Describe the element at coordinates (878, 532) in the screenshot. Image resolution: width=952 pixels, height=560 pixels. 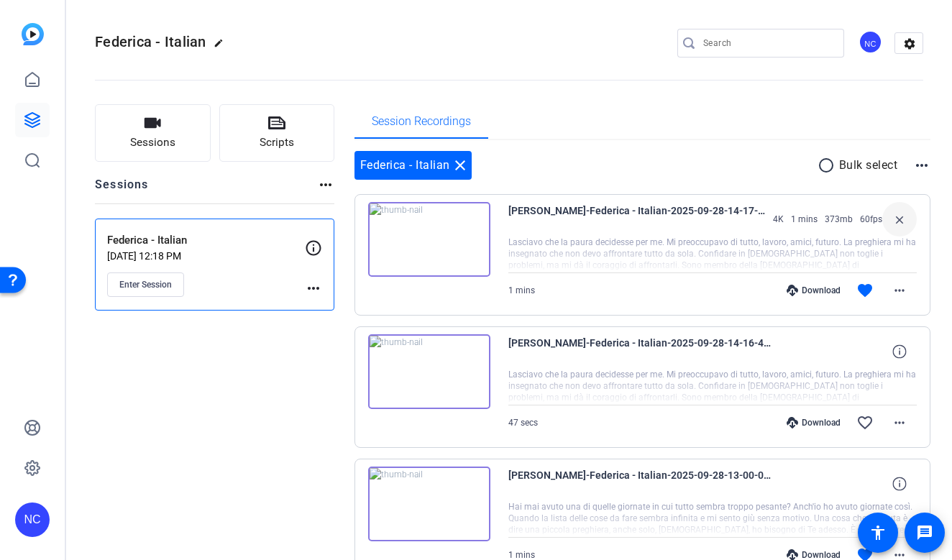
I see `mat-icon: accessibility` at that location.